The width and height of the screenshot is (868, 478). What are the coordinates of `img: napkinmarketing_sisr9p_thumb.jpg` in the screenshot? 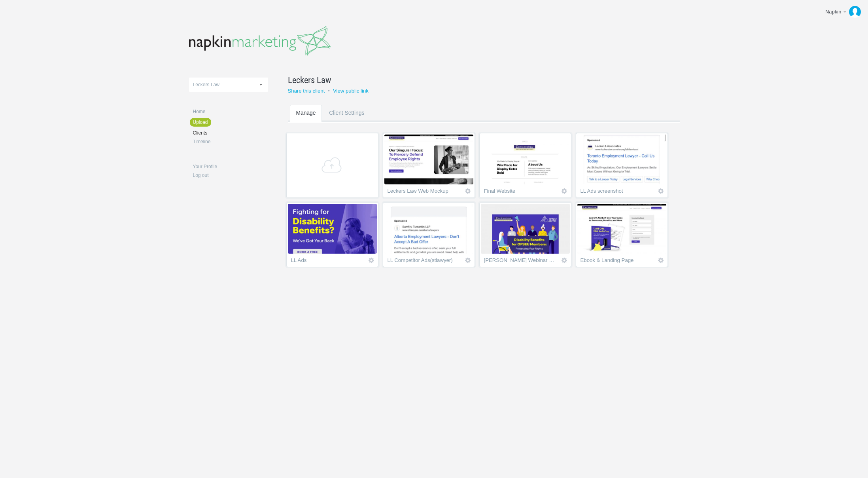 It's located at (333, 229).